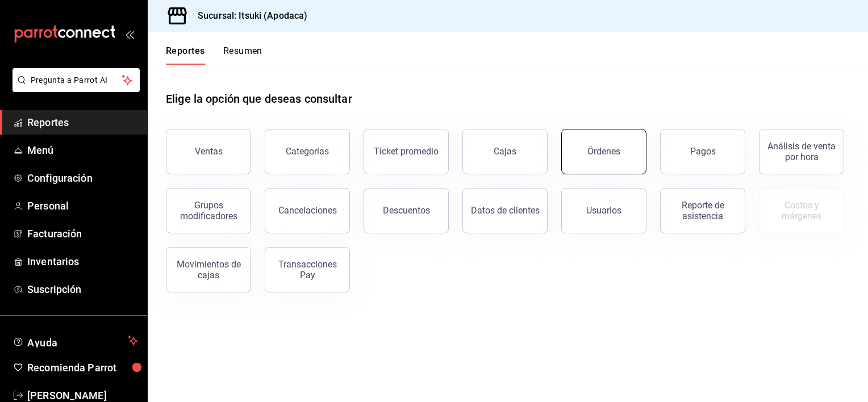  Describe the element at coordinates (54, 289) in the screenshot. I see `font: Suscripción` at that location.